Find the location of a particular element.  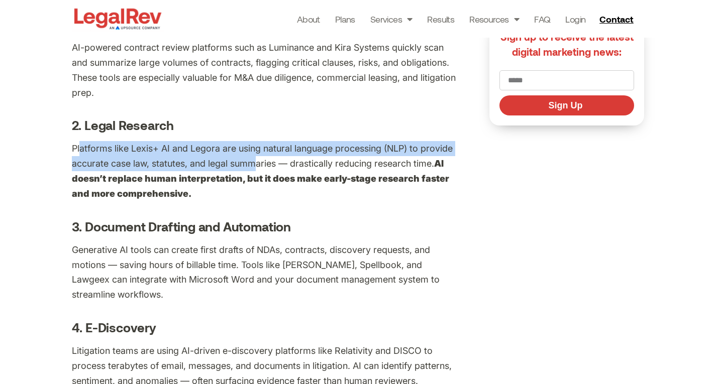

span: Sign up to receive the latest digital marketing news: is located at coordinates (566, 44).